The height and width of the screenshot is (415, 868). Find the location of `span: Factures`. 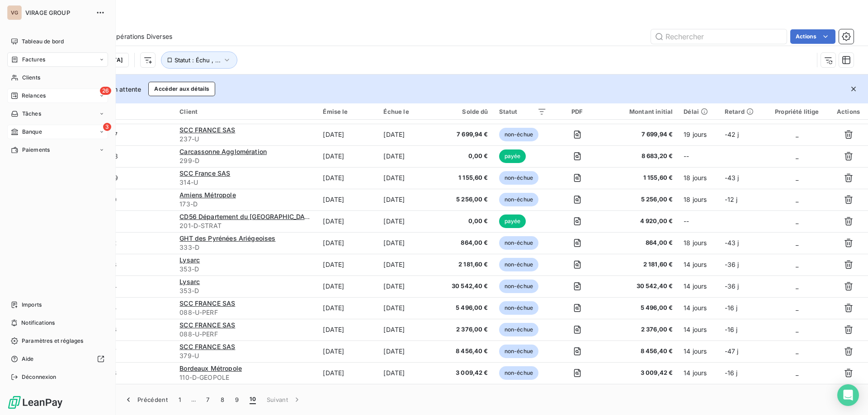

span: Factures is located at coordinates (33, 60).